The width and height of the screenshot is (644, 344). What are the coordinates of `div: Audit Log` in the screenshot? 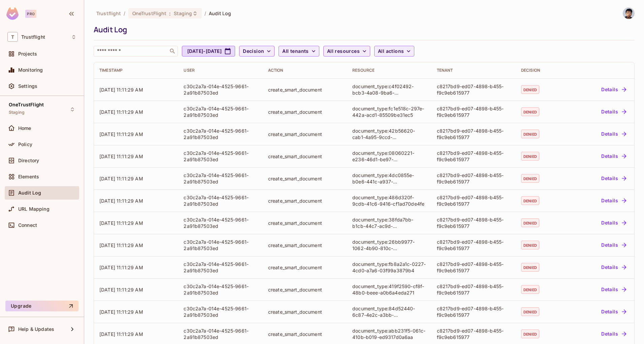 It's located at (362, 29).